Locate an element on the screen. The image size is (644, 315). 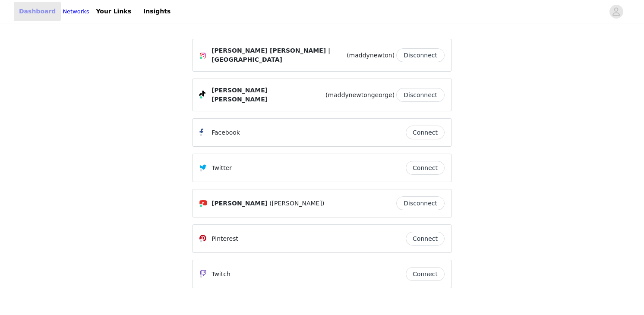
a: Your Links is located at coordinates (113, 11).